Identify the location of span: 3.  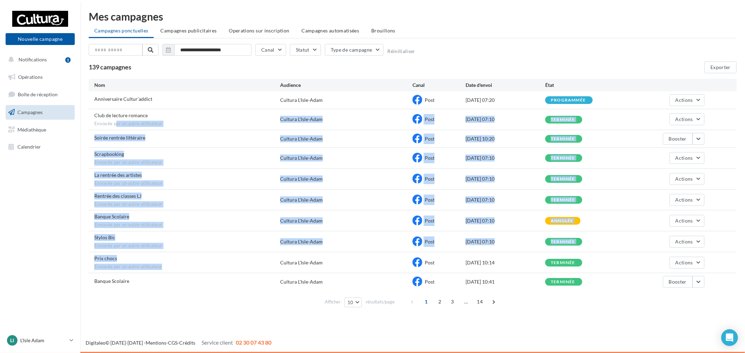
(452, 302).